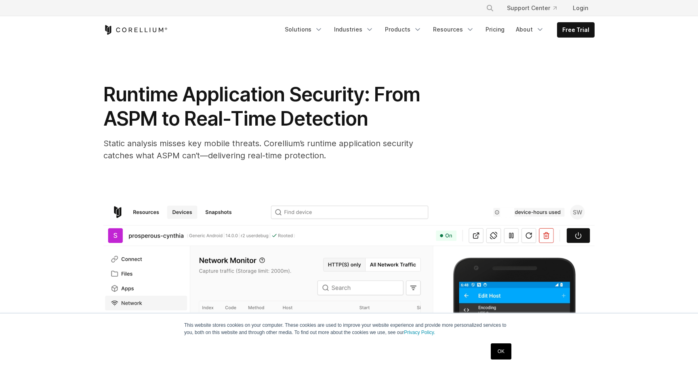 This screenshot has width=698, height=370. Describe the element at coordinates (495, 30) in the screenshot. I see `a: Pricing` at that location.